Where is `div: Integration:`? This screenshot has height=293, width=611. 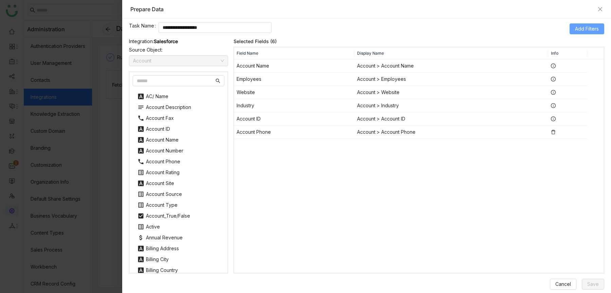 div: Integration: is located at coordinates (179, 41).